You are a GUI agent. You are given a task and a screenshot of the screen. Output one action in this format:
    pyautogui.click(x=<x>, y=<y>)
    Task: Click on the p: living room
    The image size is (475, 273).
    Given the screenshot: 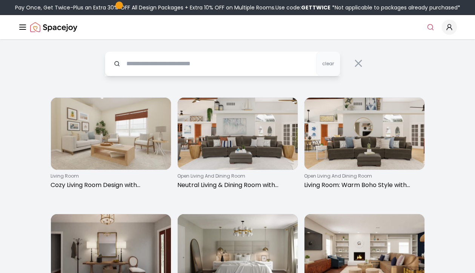 What is the action you would take?
    pyautogui.click(x=109, y=176)
    